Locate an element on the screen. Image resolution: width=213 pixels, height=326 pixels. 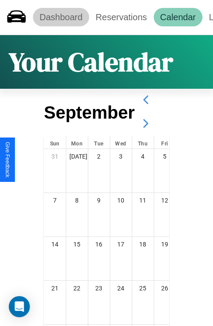
div: 26 is located at coordinates (165, 288).